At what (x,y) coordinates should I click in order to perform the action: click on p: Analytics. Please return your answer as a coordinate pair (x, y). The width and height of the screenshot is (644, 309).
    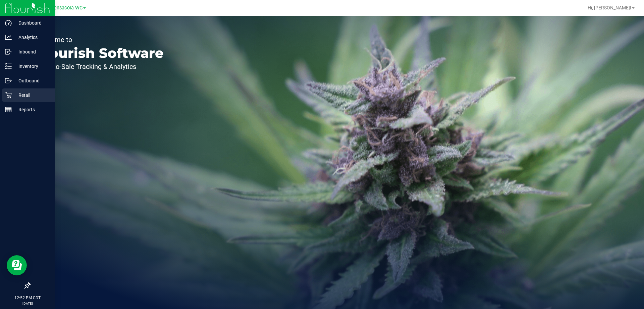
    Looking at the image, I should click on (32, 37).